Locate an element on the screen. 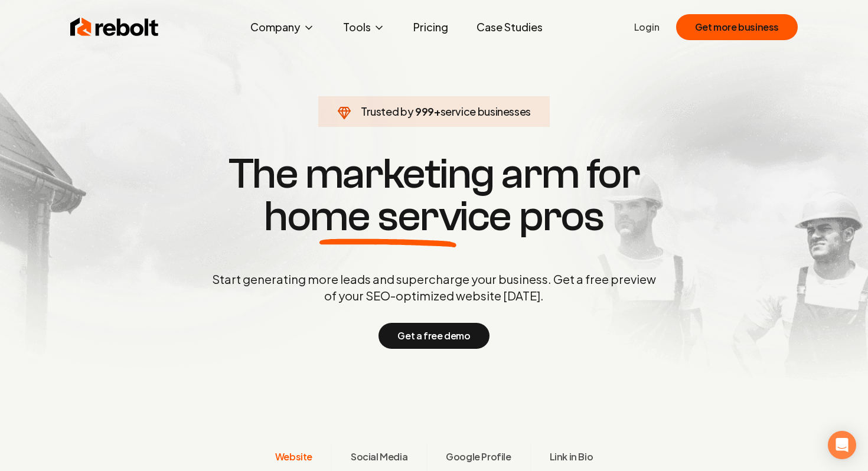  span: Social Media is located at coordinates (379, 458).